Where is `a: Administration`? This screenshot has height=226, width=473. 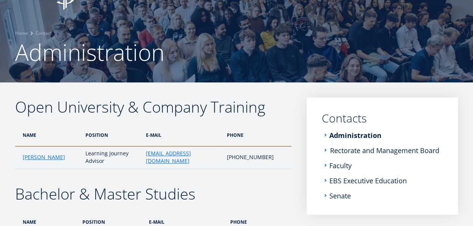
a: Administration is located at coordinates (356, 135).